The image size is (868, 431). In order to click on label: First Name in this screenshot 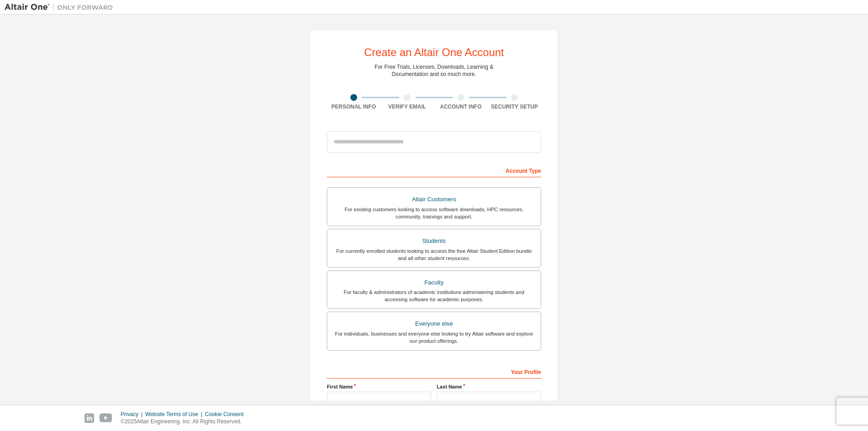, I will do `click(378, 387)`.